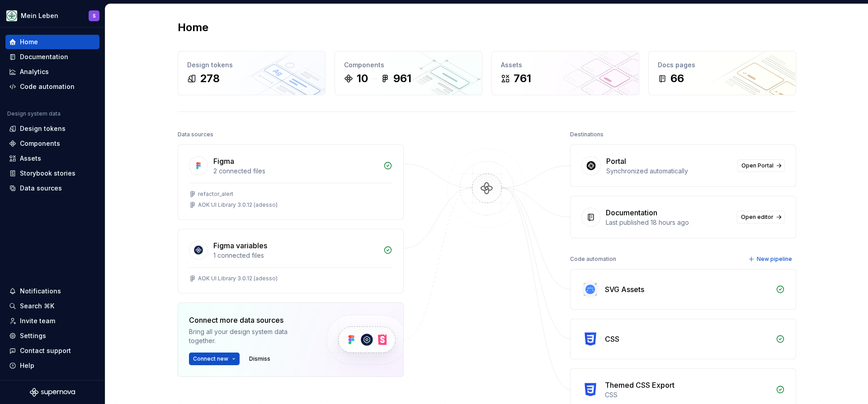 The height and width of the screenshot is (404, 868). Describe the element at coordinates (11, 16) in the screenshot. I see `img: df5db9ef-aba0-4771-bf51-9763b7497661.png` at that location.